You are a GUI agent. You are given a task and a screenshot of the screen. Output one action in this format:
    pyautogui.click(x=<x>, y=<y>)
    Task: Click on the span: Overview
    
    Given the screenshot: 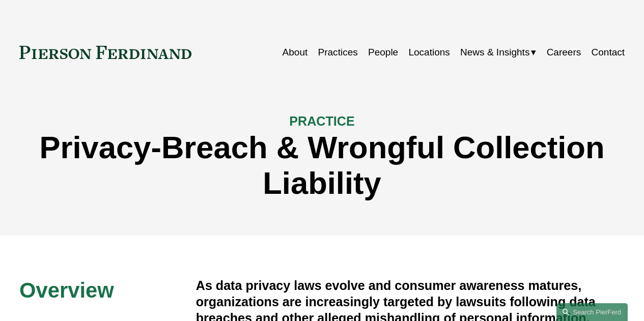 What is the action you would take?
    pyautogui.click(x=66, y=290)
    